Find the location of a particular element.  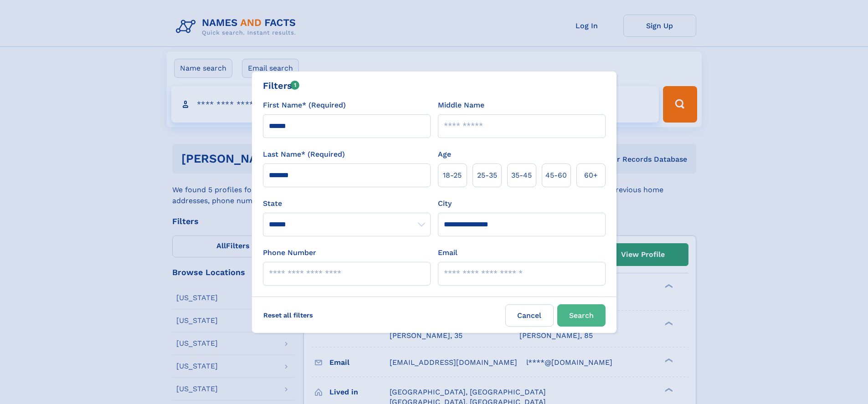

span: 18‑25 is located at coordinates (452, 176).